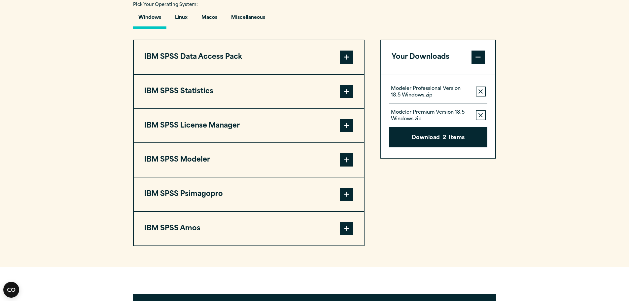 The image size is (629, 301). What do you see at coordinates (249, 91) in the screenshot?
I see `button: IBM SPSS Statistics` at bounding box center [249, 91].